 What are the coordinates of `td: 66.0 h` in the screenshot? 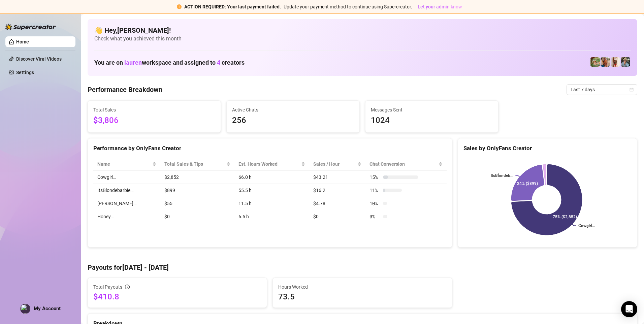 It's located at (272, 177).